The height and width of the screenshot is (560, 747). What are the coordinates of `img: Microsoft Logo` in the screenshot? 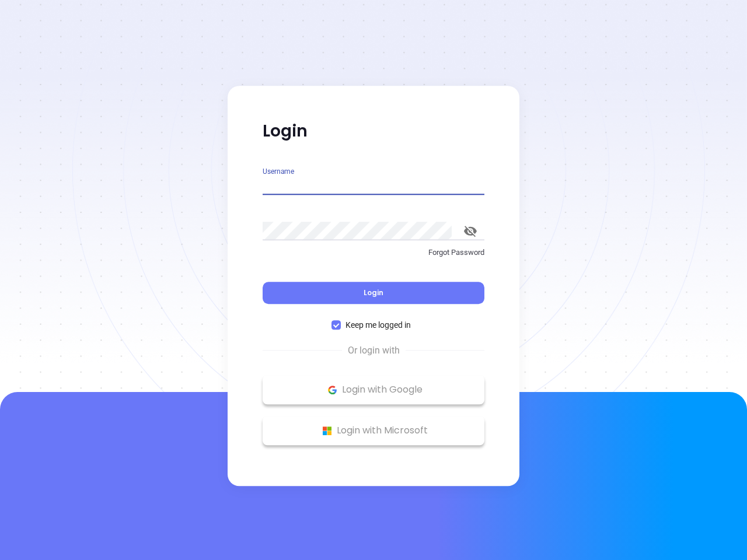 It's located at (327, 431).